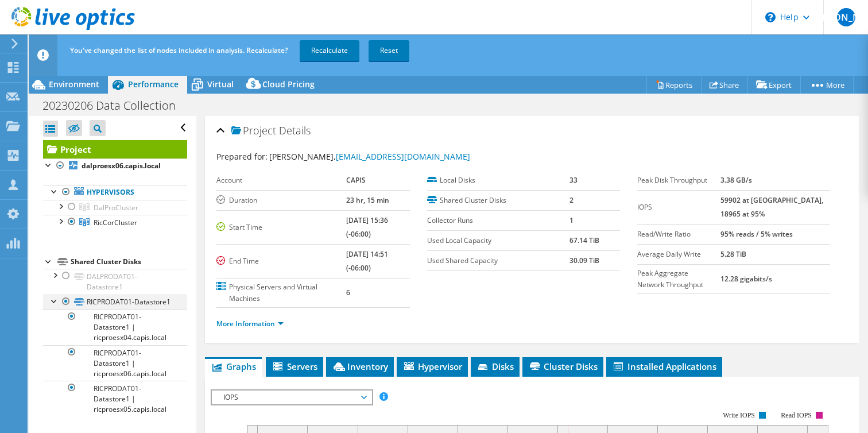 Image resolution: width=868 pixels, height=433 pixels. I want to click on b: 33, so click(573, 180).